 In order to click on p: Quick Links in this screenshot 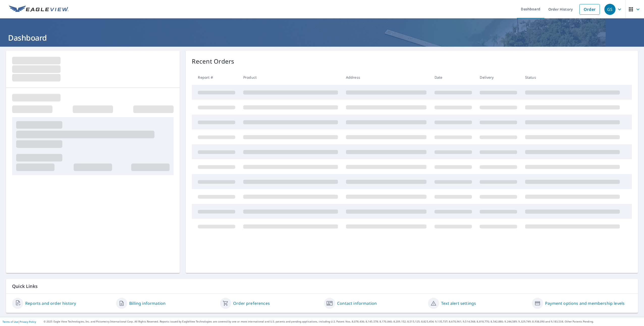, I will do `click(322, 286)`.